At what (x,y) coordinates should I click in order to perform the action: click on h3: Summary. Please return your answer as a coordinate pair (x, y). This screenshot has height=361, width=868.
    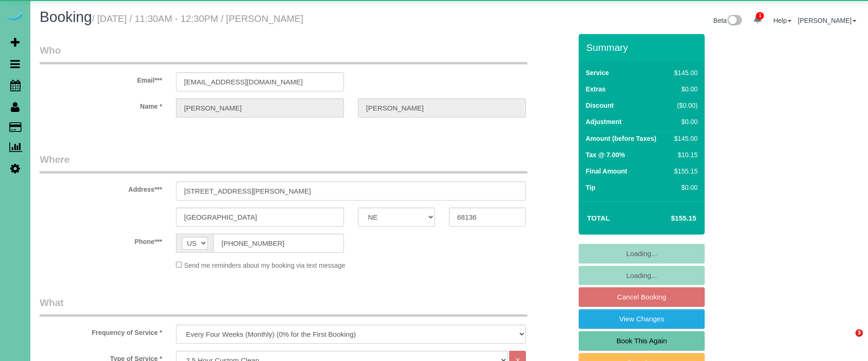
    Looking at the image, I should click on (643, 47).